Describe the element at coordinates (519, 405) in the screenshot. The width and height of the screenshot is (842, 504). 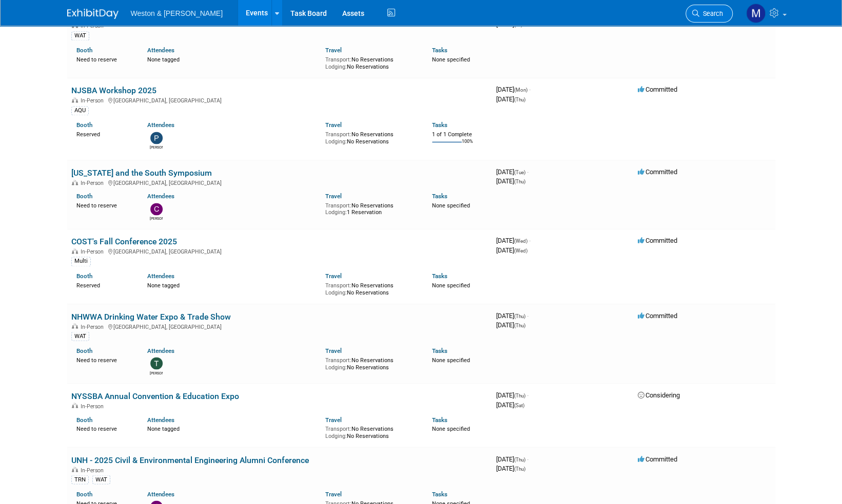
I see `span: (Sat)` at that location.